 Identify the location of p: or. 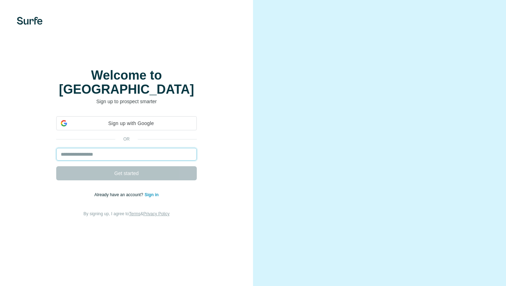
(127, 139).